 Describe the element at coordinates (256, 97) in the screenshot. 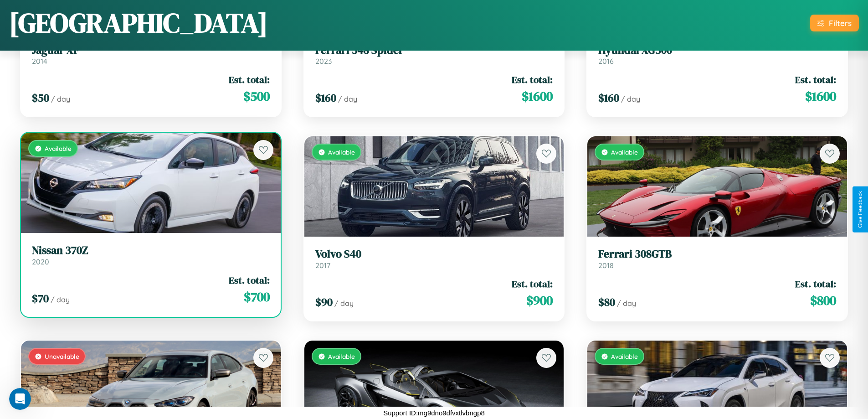

I see `span: $ 500` at that location.